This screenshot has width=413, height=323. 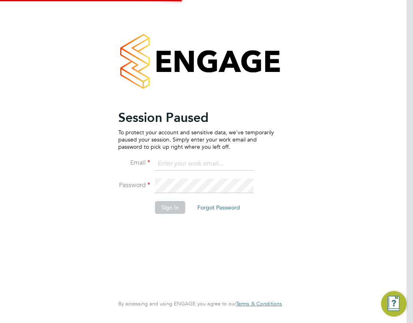 I want to click on label: Password, so click(x=134, y=185).